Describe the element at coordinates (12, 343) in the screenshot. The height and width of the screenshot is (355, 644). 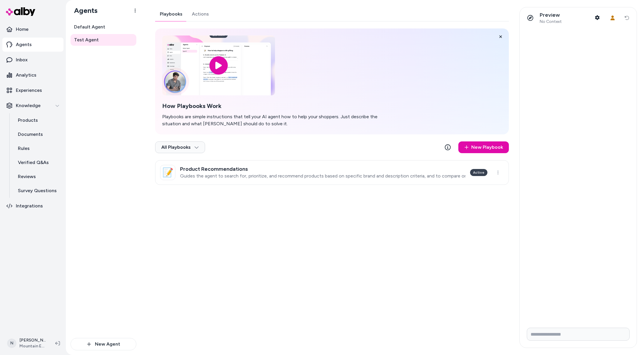
I see `span: N` at that location.